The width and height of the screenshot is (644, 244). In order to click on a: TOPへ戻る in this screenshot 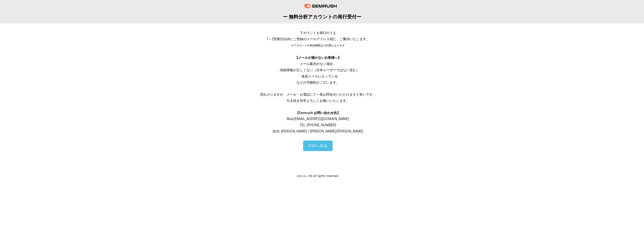, I will do `click(318, 146)`.